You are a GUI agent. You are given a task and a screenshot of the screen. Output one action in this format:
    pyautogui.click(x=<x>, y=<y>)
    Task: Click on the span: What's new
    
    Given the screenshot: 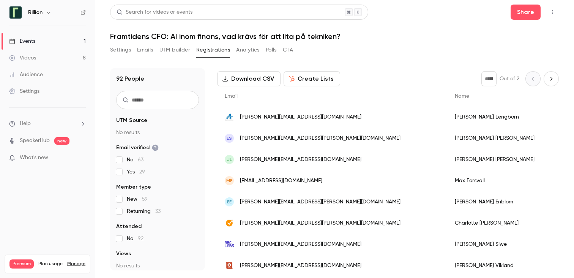 What is the action you would take?
    pyautogui.click(x=34, y=158)
    